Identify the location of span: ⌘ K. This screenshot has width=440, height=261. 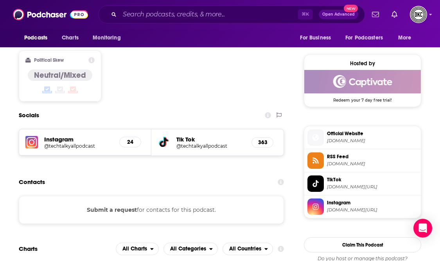
(305, 14).